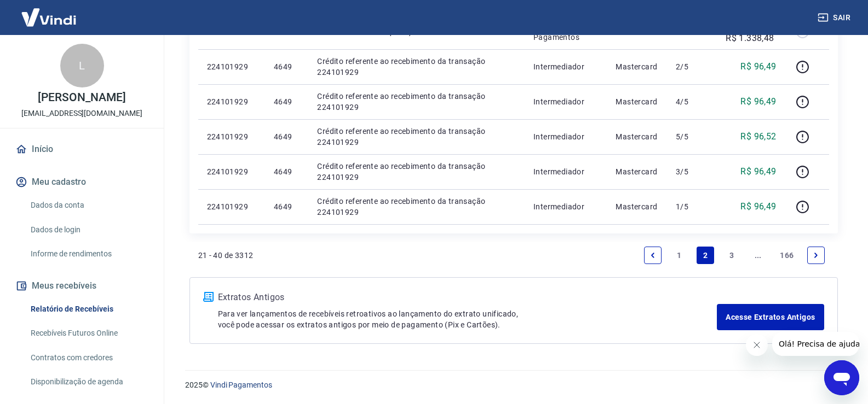 This screenshot has width=868, height=404. Describe the element at coordinates (468, 297) in the screenshot. I see `p: Extratos Antigos` at that location.